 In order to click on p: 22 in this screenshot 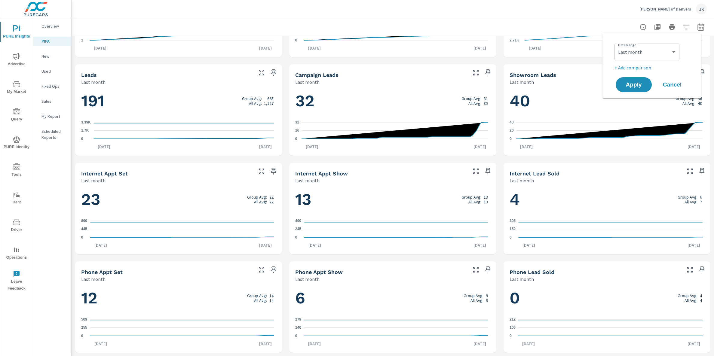, I will do `click(271, 197)`.